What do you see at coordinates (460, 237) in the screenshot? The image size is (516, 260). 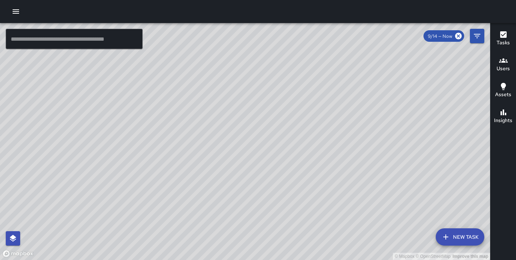 I see `button: New Task` at bounding box center [460, 237].